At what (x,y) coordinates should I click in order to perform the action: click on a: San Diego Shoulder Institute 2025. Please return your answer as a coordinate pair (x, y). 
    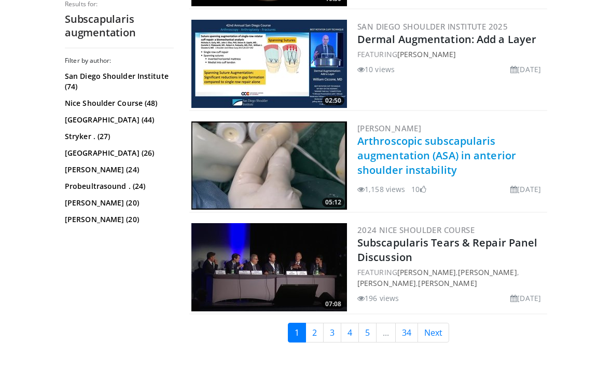
    Looking at the image, I should click on (433, 26).